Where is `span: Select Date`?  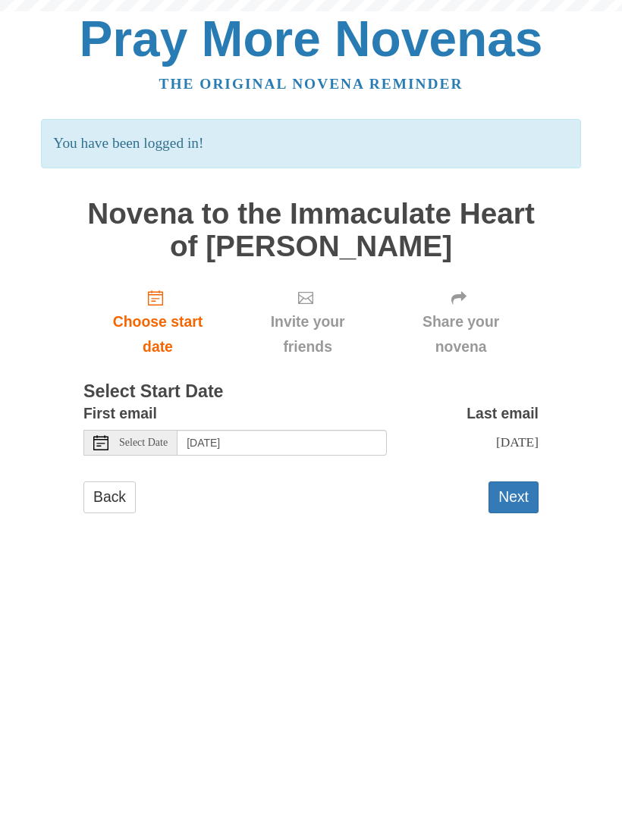
span: Select Date is located at coordinates (143, 443).